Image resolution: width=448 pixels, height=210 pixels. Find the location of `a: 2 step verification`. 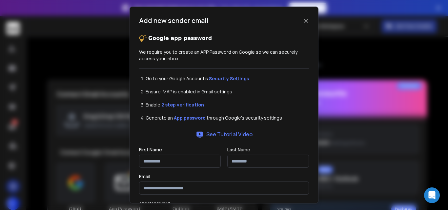

a: 2 step verification is located at coordinates (182, 105).